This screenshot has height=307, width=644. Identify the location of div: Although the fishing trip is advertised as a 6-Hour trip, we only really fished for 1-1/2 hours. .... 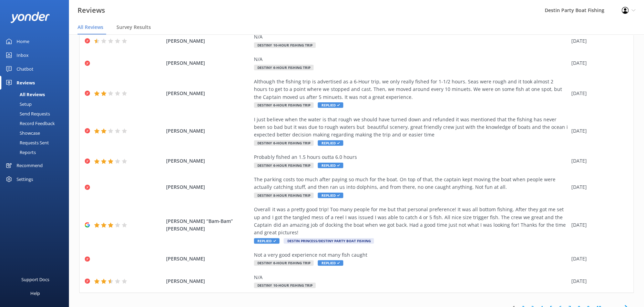
(411, 89).